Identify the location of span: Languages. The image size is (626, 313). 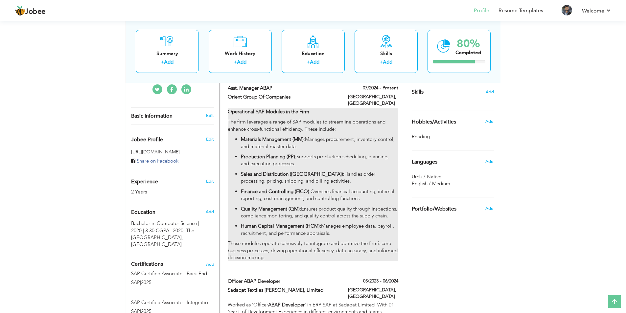
(424, 162).